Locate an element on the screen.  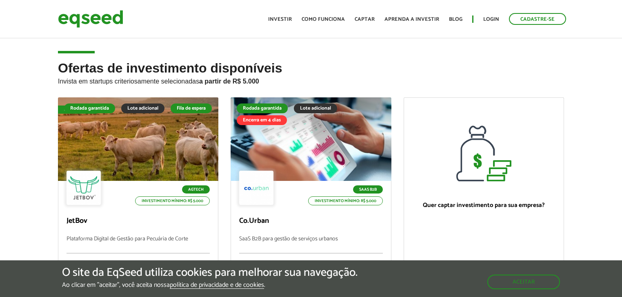
p: Invista em startups criteriosamente selecionadas is located at coordinates (311, 80).